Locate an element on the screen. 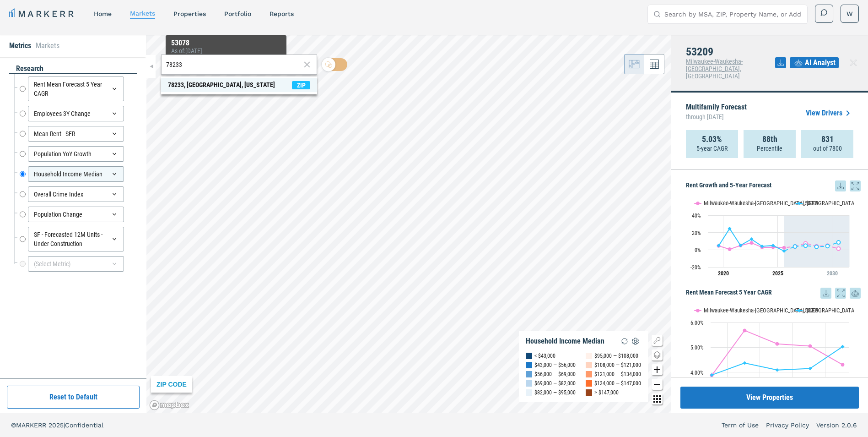 The width and height of the screenshot is (868, 437). g: 53209, line 4 of 4 with 5 data points. is located at coordinates (817, 245).